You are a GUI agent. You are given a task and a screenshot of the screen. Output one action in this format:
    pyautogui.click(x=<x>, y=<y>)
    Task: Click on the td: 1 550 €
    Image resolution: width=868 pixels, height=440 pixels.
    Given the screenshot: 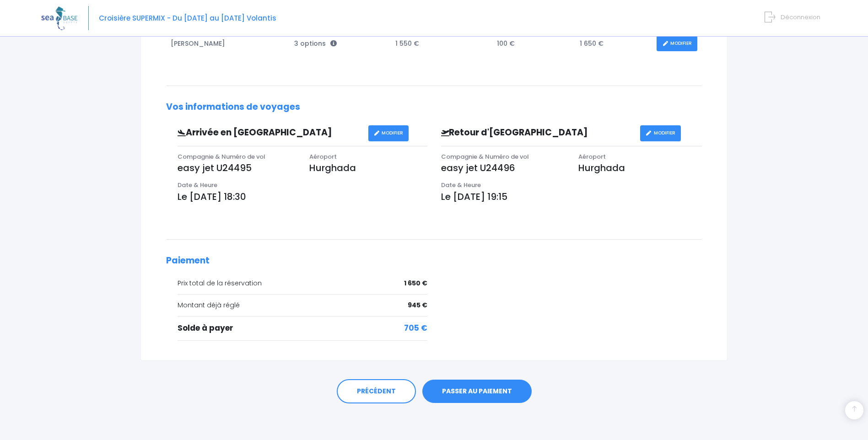 What is the action you would take?
    pyautogui.click(x=442, y=43)
    